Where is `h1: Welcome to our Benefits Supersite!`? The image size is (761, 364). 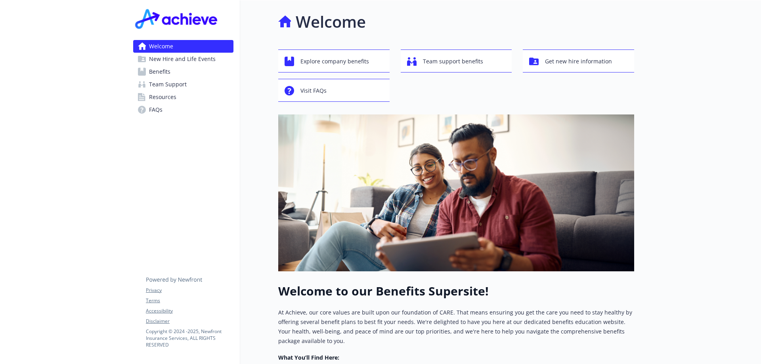
h1: Welcome to our Benefits Supersite! is located at coordinates (456, 291).